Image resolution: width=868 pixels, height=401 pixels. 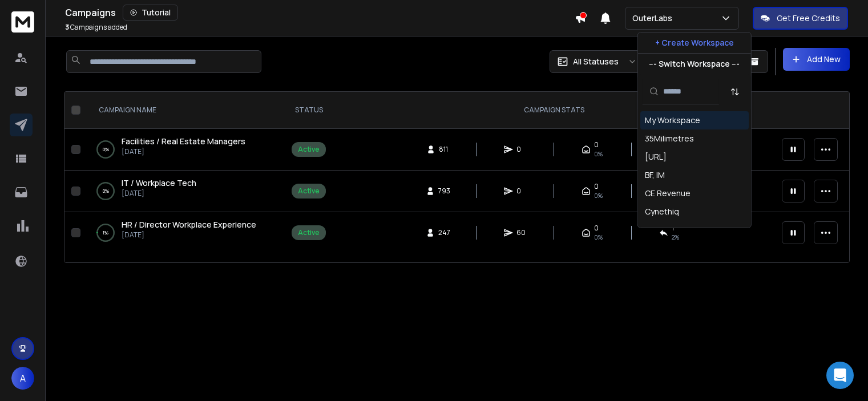 I want to click on p: OuterLabs, so click(x=655, y=18).